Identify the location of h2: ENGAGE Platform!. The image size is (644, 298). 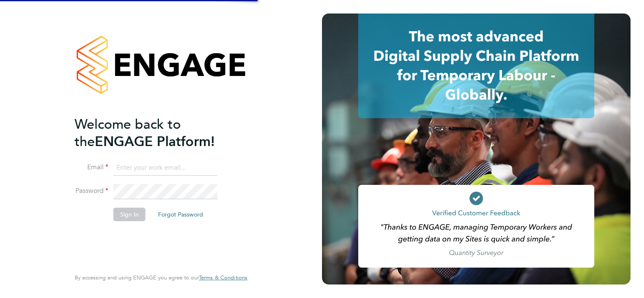
(157, 133).